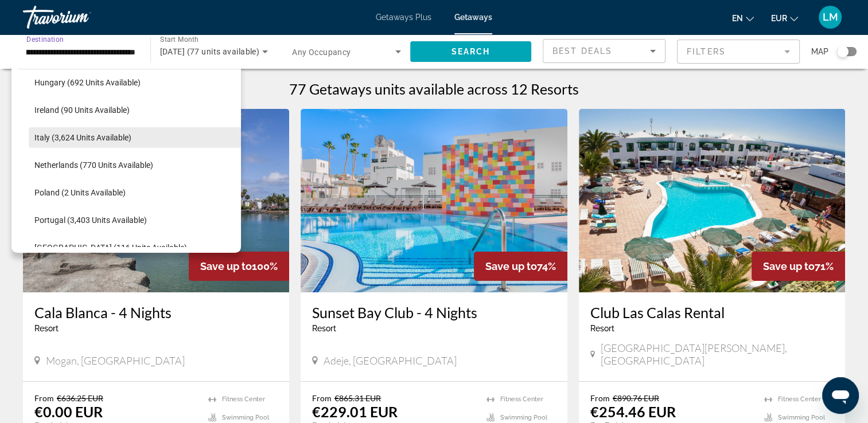  I want to click on div: 71%, so click(798, 266).